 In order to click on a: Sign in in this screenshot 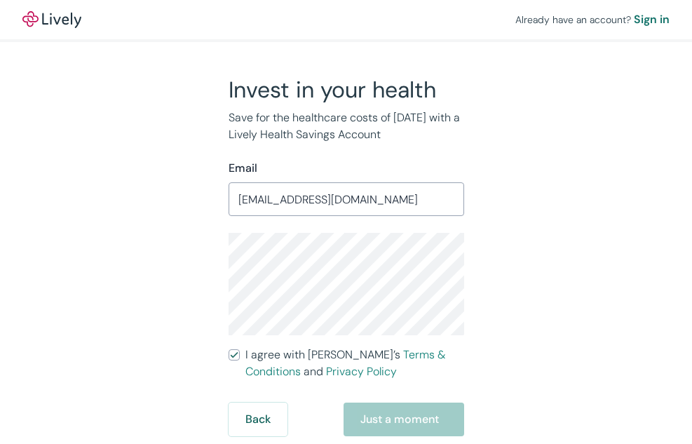, I will do `click(651, 20)`.